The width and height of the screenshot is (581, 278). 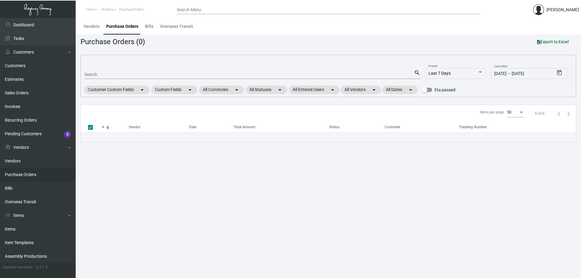 What do you see at coordinates (42, 267) in the screenshot?
I see `div: 0.51.2` at bounding box center [42, 267].